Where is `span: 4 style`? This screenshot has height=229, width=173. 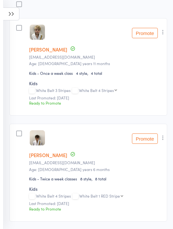 span: 4 style is located at coordinates (84, 73).